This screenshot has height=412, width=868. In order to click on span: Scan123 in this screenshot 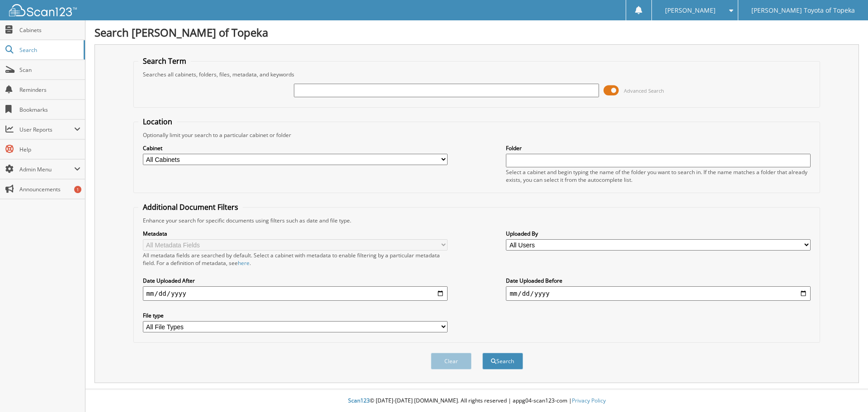, I will do `click(359, 400)`.